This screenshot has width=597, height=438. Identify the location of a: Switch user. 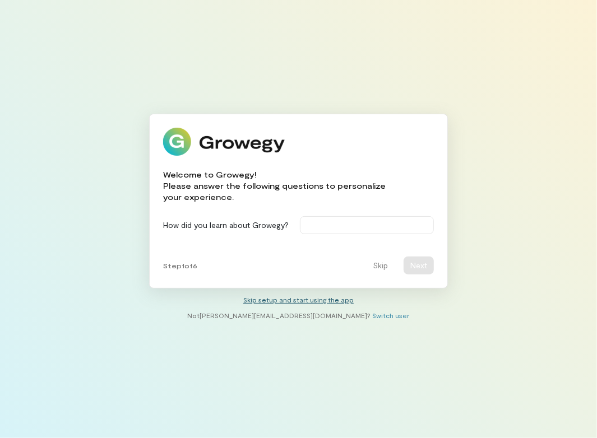
(391, 316).